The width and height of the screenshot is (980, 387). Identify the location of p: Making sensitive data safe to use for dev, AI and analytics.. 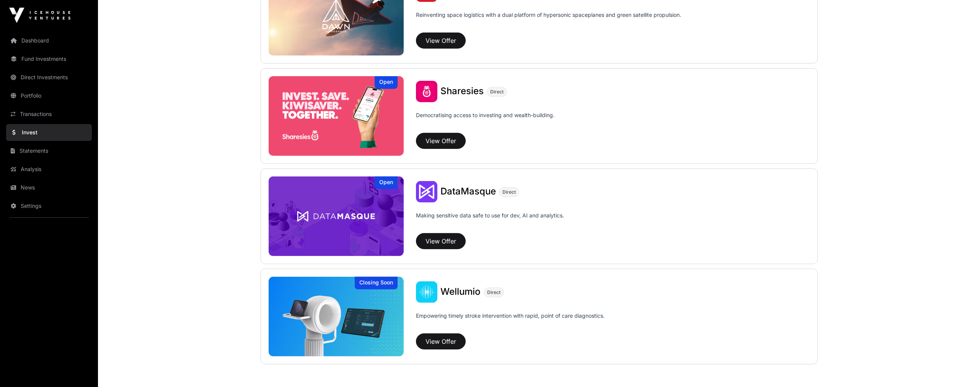
(490, 221).